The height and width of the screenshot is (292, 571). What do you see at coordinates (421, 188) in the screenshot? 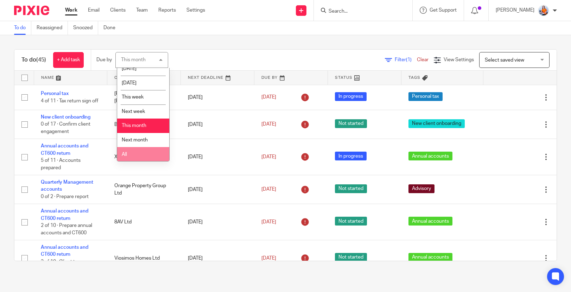
I see `span: Advisory` at bounding box center [421, 188].